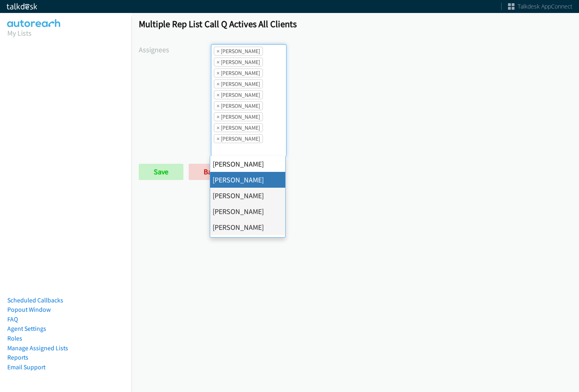 The height and width of the screenshot is (392, 579). What do you see at coordinates (18, 357) in the screenshot?
I see `a: Reports` at bounding box center [18, 357].